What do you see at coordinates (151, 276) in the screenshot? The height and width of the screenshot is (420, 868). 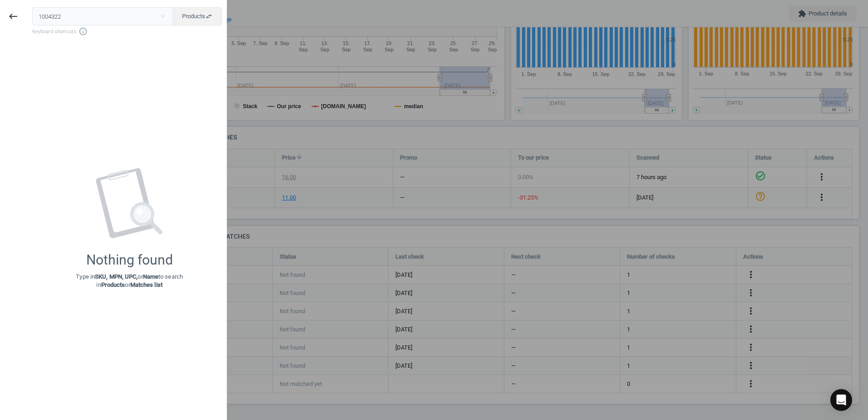 I see `strong: Name` at bounding box center [151, 276].